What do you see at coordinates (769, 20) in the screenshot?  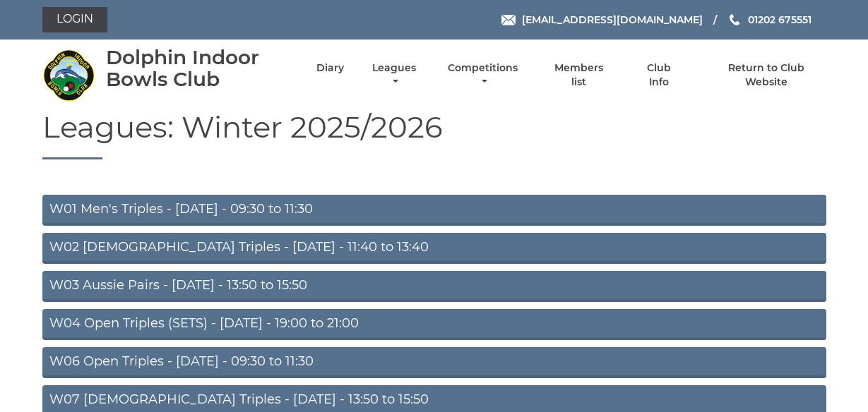 I see `a: Phone us 01202 675551` at bounding box center [769, 20].